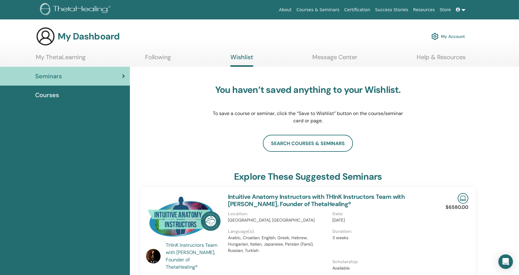 The image size is (519, 275). What do you see at coordinates (456, 207) in the screenshot?
I see `p: $6580.00` at bounding box center [456, 207].